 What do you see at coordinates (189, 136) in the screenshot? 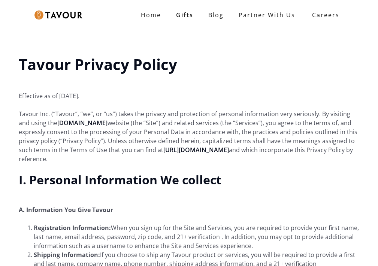
I see `p: Tavour Inc. (“Tavour”, “we”, or “us”) takes the privacy and protection of personal information ve...` at bounding box center [189, 136].